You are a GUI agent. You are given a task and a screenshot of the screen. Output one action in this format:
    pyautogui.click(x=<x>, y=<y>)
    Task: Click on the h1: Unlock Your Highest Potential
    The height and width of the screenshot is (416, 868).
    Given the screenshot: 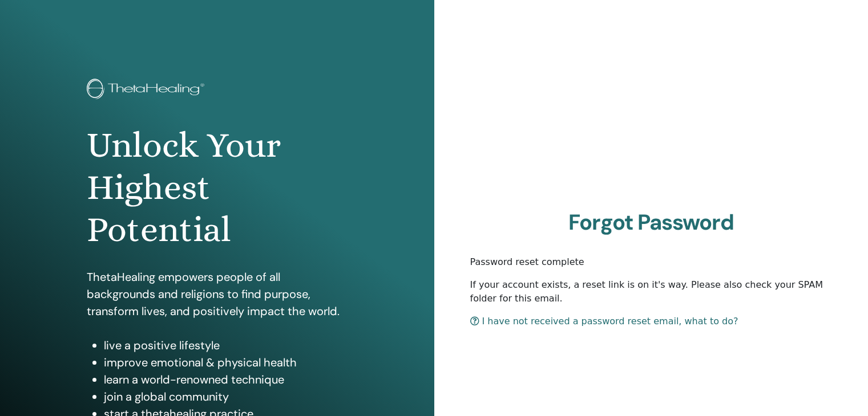 What is the action you would take?
    pyautogui.click(x=217, y=188)
    